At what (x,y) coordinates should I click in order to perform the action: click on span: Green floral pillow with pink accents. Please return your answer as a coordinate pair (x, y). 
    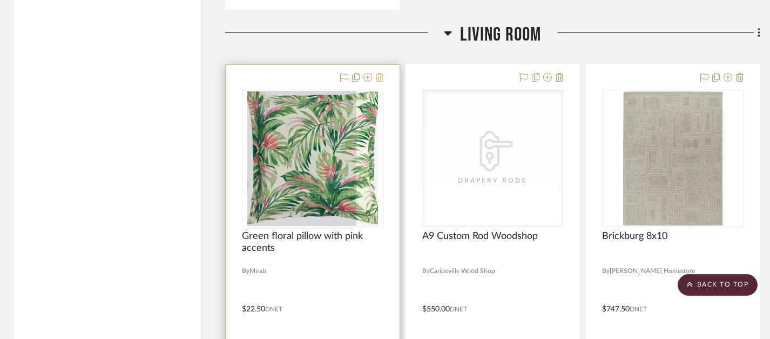
    Looking at the image, I should click on (313, 242).